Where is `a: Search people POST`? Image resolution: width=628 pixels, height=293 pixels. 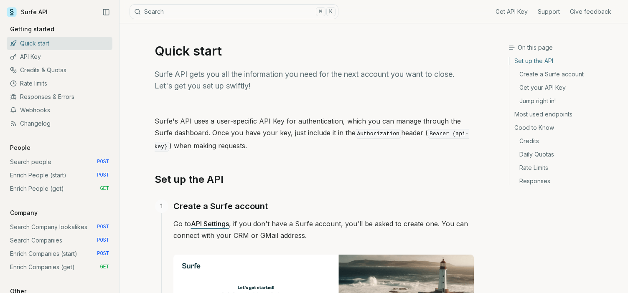
a: Search people POST is located at coordinates (59, 162).